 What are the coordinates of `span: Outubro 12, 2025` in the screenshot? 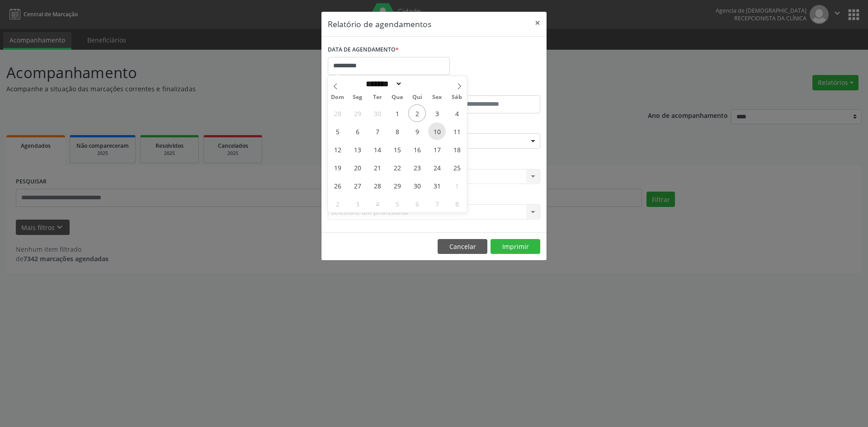 It's located at (337, 149).